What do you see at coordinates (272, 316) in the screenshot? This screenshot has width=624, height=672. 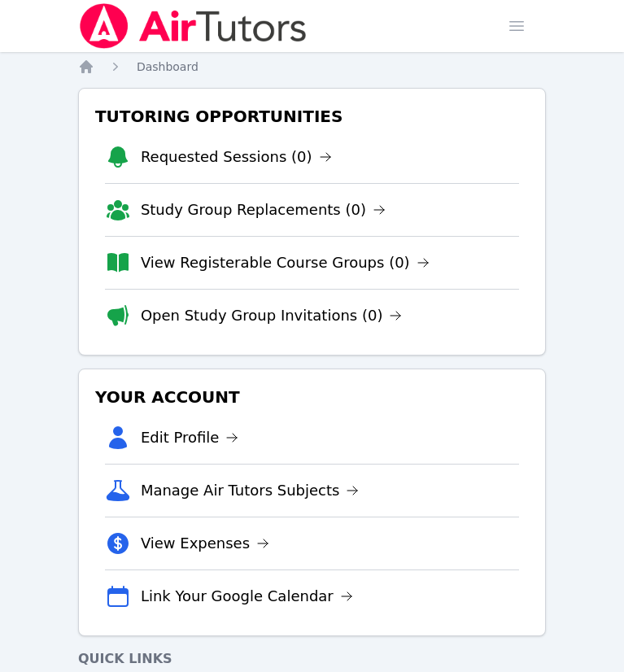 I see `a: Open Study Group Invitations (0)` at bounding box center [272, 316].